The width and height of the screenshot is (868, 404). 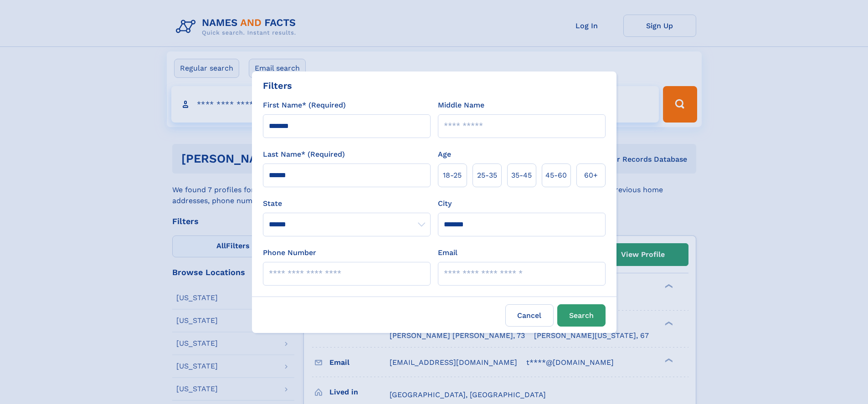 What do you see at coordinates (452, 175) in the screenshot?
I see `span: 18‑25` at bounding box center [452, 175].